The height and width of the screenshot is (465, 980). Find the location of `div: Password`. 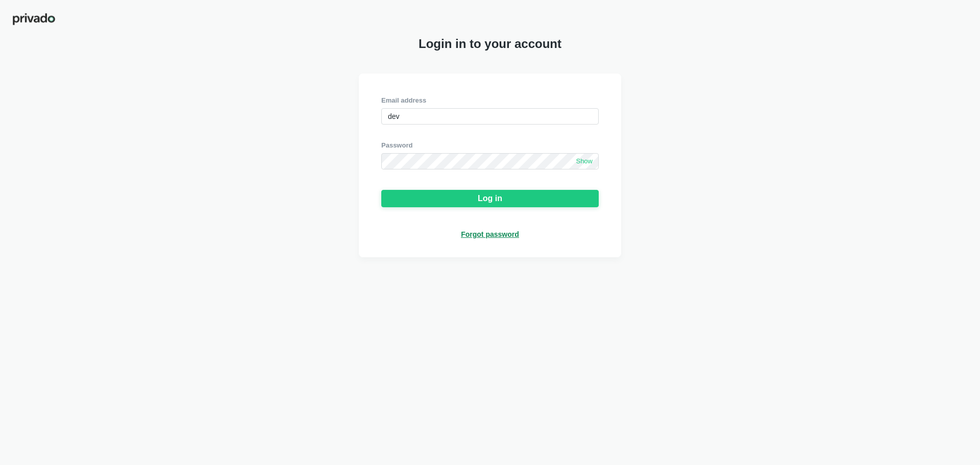

div: Password is located at coordinates (490, 145).